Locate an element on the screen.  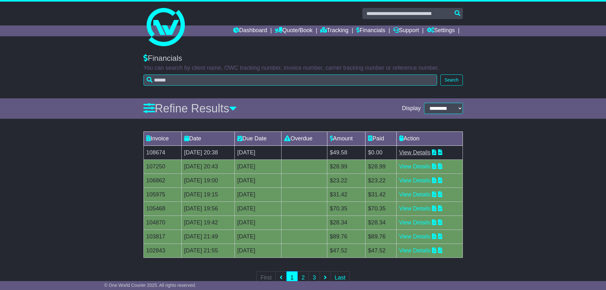
a: Tracking is located at coordinates (334, 31).